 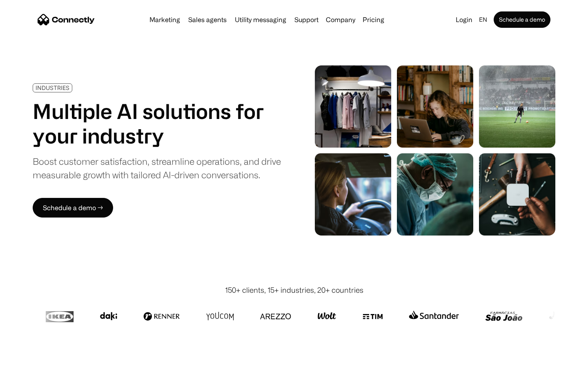 What do you see at coordinates (261, 20) in the screenshot?
I see `a: Utility messaging` at bounding box center [261, 20].